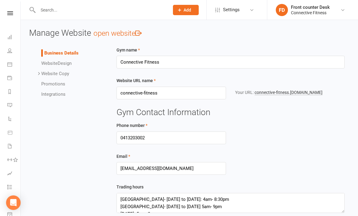 The image size is (358, 216). I want to click on a: Integrations, so click(53, 94).